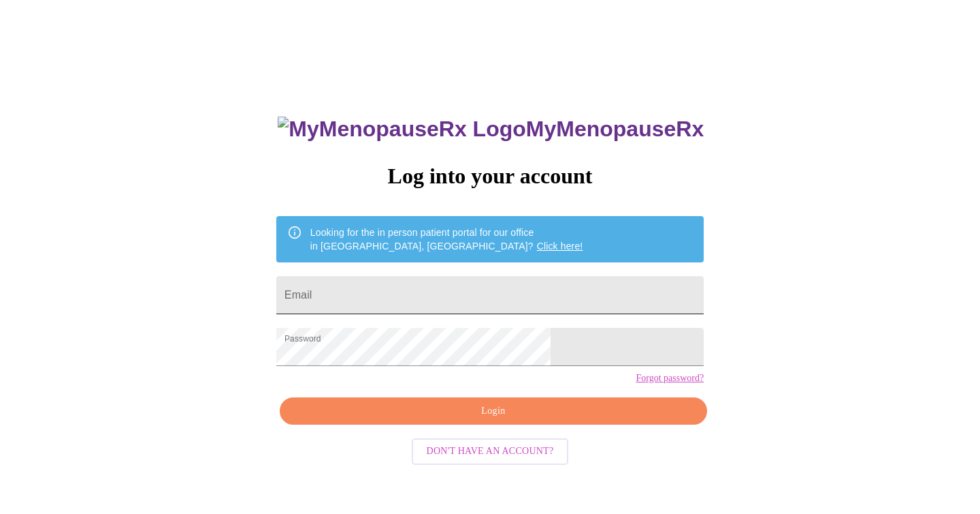 The height and width of the screenshot is (514, 980). Describe the element at coordinates (560, 246) in the screenshot. I see `a: Click here!` at that location.